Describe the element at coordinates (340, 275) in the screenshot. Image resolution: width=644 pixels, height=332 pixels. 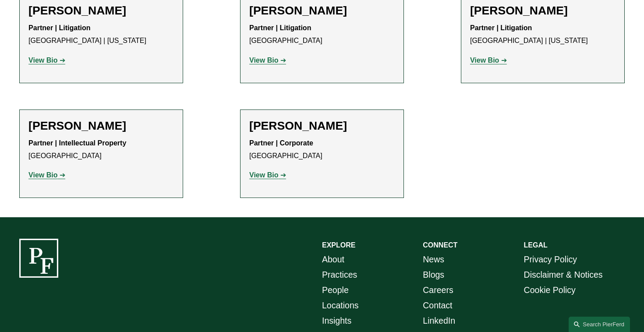
I see `a: Practices` at that location.